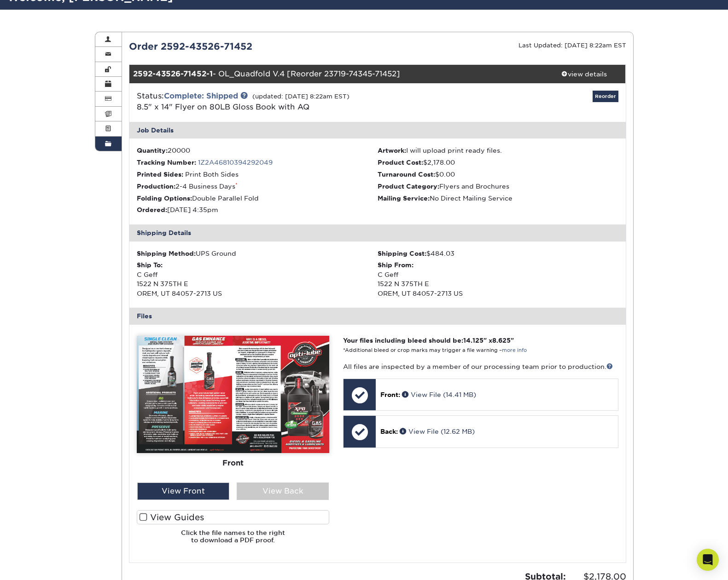  I want to click on li: 2-4 Business Days, so click(257, 186).